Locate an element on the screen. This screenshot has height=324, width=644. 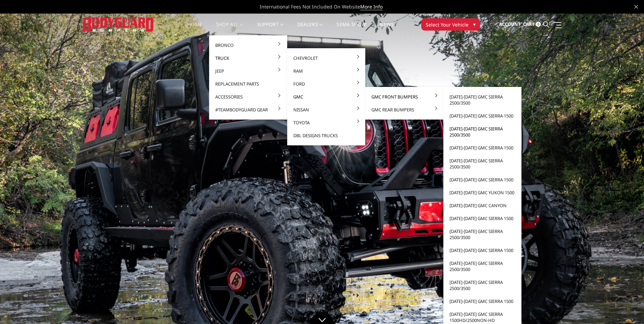
span: Account is located at coordinates (510, 24).